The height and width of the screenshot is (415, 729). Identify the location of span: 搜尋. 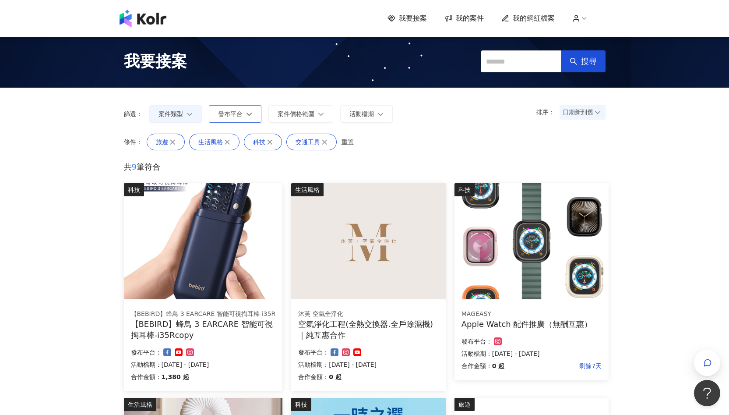
(589, 61).